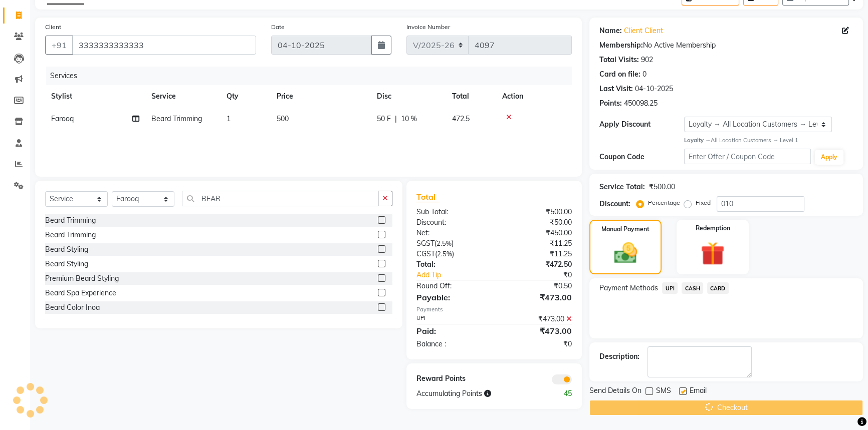 The image size is (868, 430). Describe the element at coordinates (246, 96) in the screenshot. I see `th: Qty` at that location.